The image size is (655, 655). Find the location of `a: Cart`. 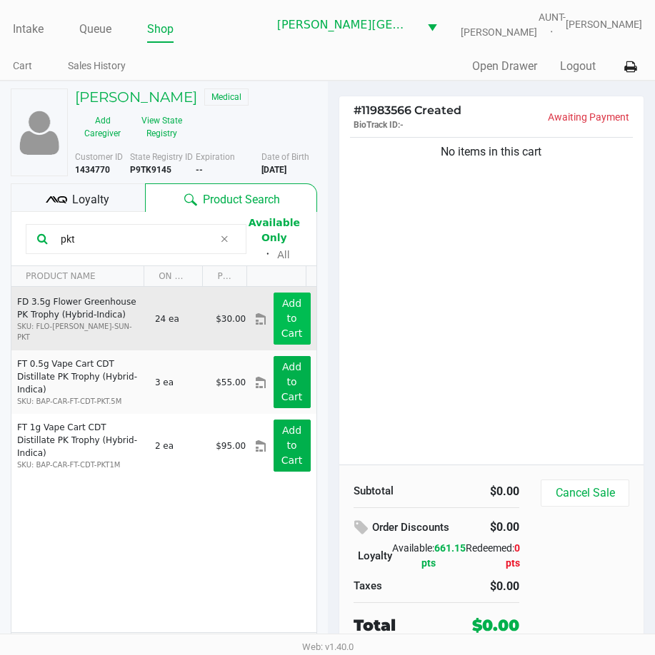

a: Cart is located at coordinates (22, 66).